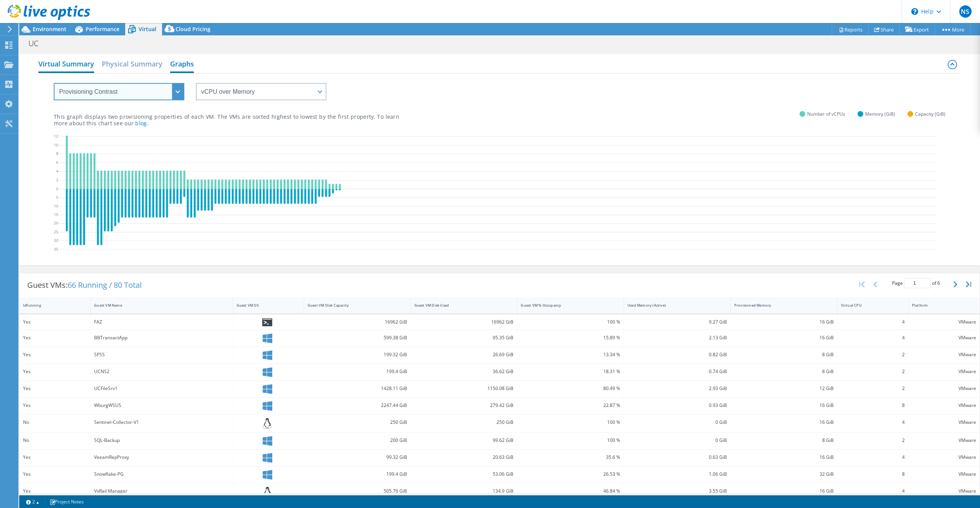 The height and width of the screenshot is (508, 980). What do you see at coordinates (464, 388) in the screenshot?
I see `div: 1150.08 GiB` at bounding box center [464, 388].